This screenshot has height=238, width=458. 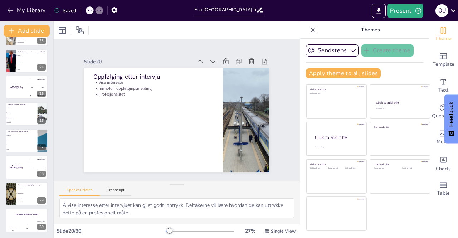 I want to click on p: Hvilket nettverksverktøy er mest effektivt?, so click(x=32, y=52).